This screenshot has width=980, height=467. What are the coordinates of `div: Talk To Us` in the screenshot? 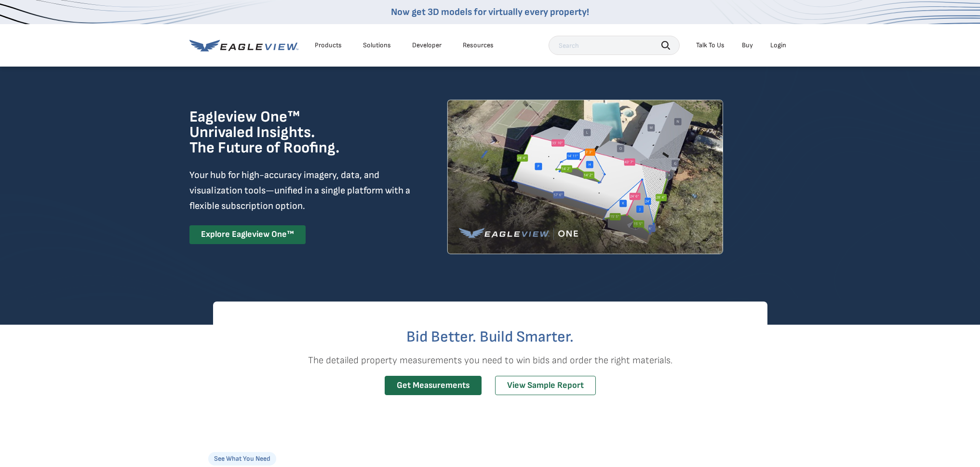 It's located at (710, 45).